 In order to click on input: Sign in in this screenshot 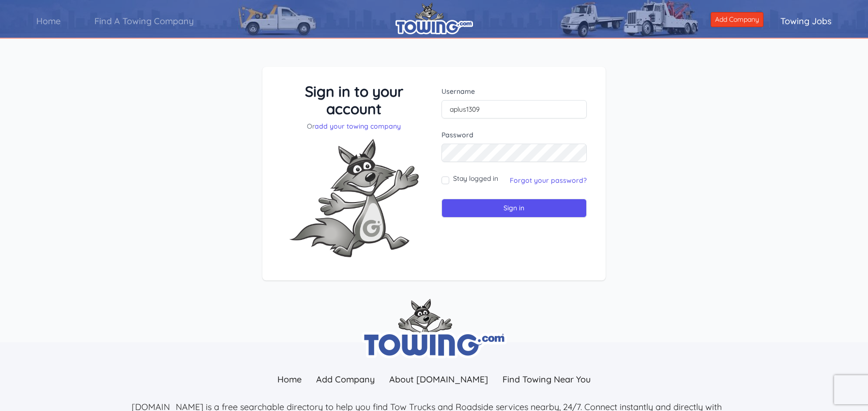, I will do `click(514, 208)`.